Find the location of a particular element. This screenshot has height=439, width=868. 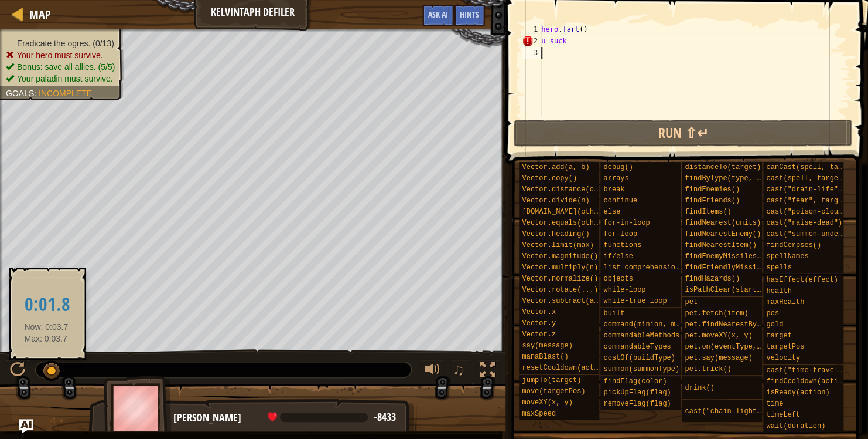

span: commandableMethods is located at coordinates (642, 335).